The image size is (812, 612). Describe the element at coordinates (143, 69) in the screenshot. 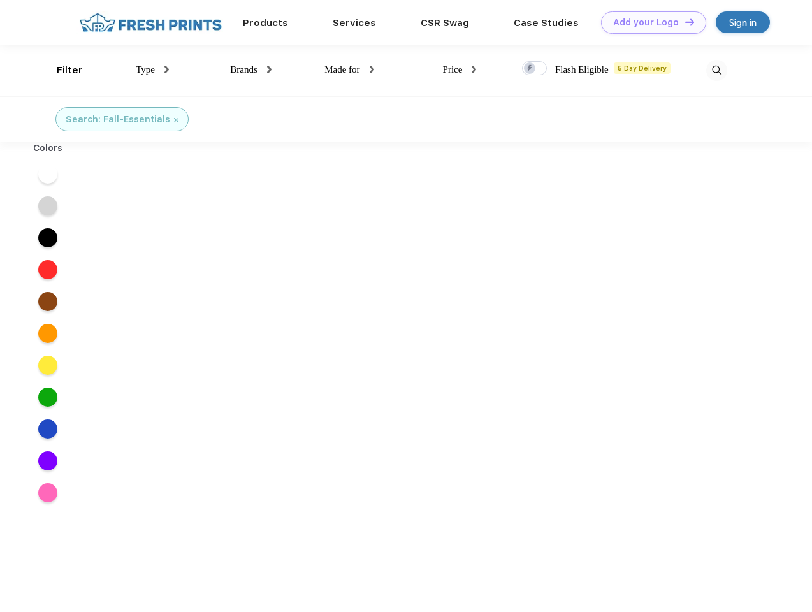

I see `span: Type` at that location.